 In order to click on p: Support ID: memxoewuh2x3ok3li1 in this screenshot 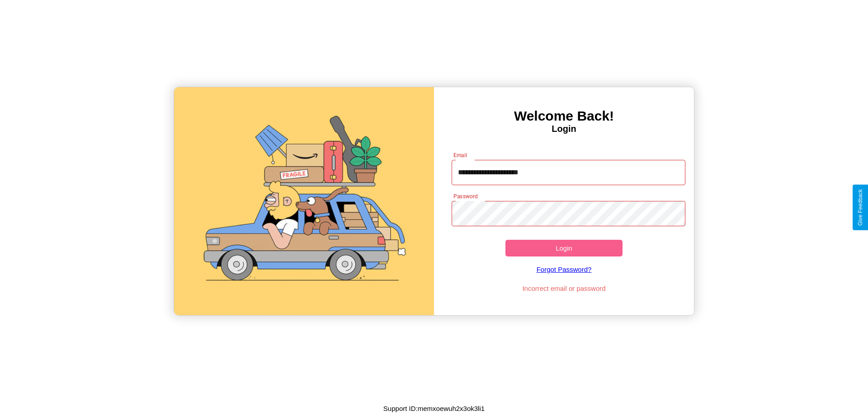, I will do `click(434, 408)`.